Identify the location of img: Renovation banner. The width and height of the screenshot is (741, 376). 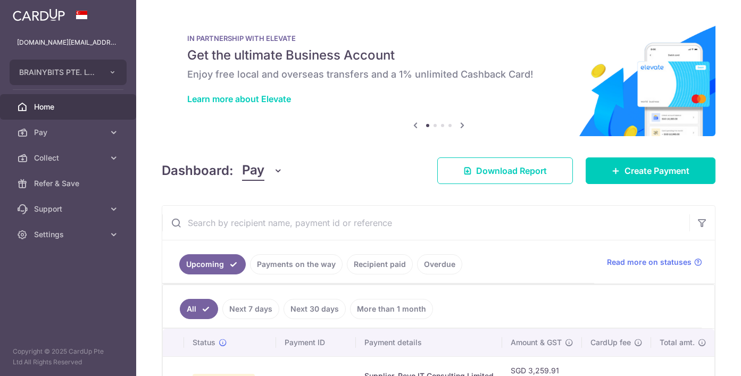
(438, 77).